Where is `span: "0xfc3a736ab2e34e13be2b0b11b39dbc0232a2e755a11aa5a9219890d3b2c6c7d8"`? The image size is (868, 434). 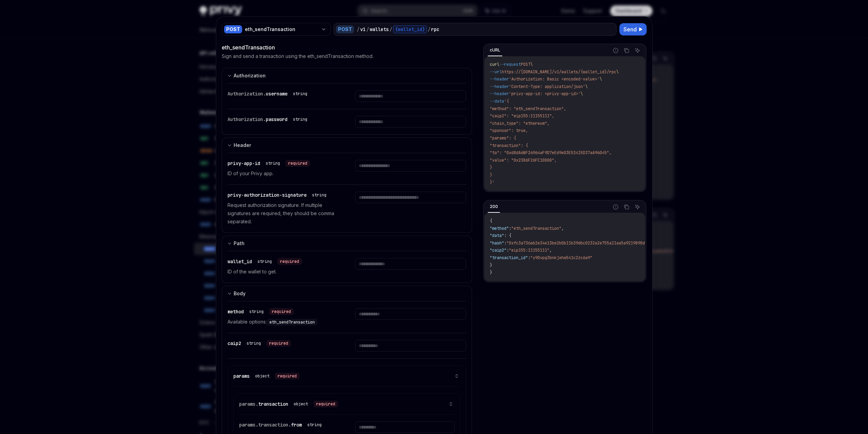 span: "0xfc3a736ab2e34e13be2b0b11b39dbc0232a2e755a11aa5a9219890d3b2c6c7d8" is located at coordinates (588, 243).